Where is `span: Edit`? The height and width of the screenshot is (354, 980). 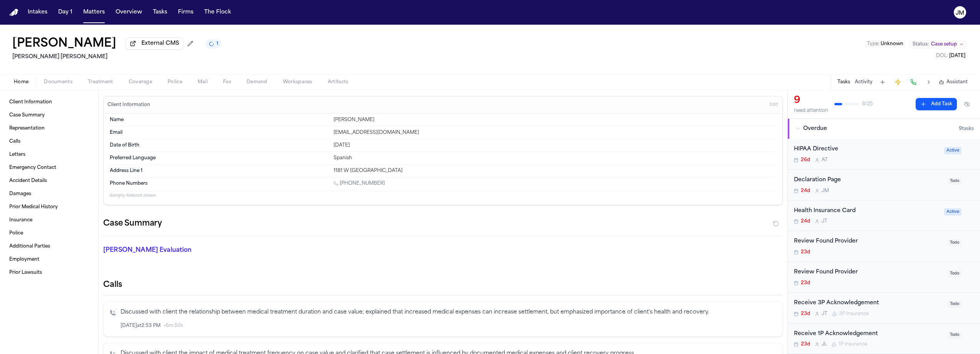
span: Edit is located at coordinates (773, 105).